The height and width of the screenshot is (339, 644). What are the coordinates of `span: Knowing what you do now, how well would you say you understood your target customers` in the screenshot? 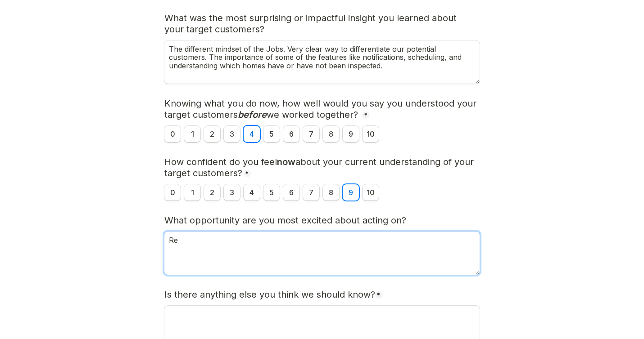 It's located at (322, 109).